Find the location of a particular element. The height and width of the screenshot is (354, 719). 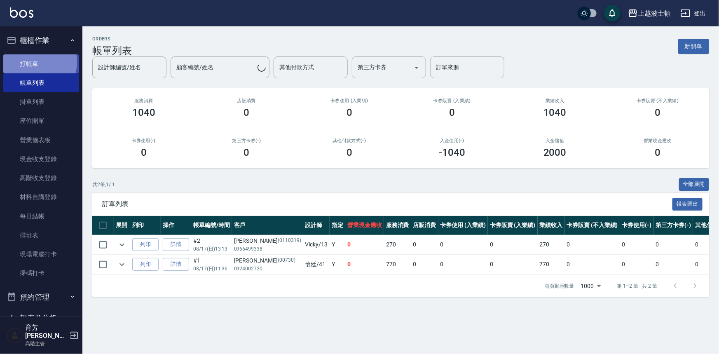

p: 共 2 筆, 1 / 1 is located at coordinates (103, 185).